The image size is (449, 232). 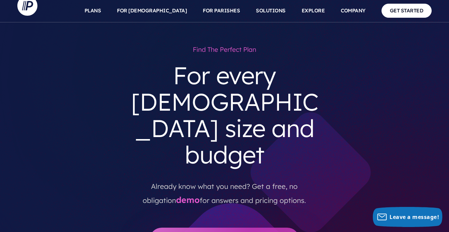 I want to click on button: Leave a message!, so click(x=408, y=217).